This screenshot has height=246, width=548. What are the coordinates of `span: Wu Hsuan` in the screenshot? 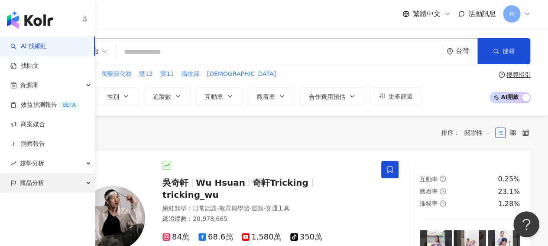 It's located at (220, 182).